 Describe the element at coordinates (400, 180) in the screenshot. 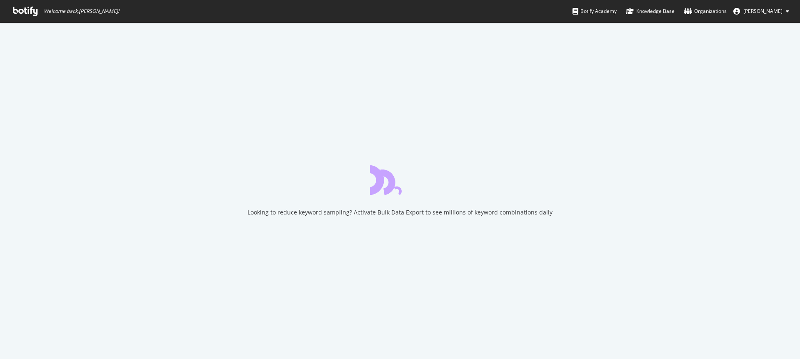

I see `div: animation` at that location.